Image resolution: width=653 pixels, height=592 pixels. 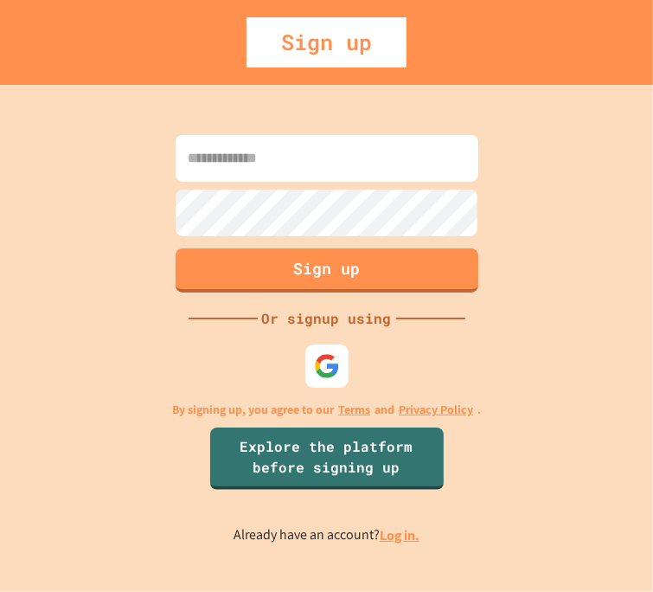 What do you see at coordinates (326, 42) in the screenshot?
I see `div: Sign up` at bounding box center [326, 42].